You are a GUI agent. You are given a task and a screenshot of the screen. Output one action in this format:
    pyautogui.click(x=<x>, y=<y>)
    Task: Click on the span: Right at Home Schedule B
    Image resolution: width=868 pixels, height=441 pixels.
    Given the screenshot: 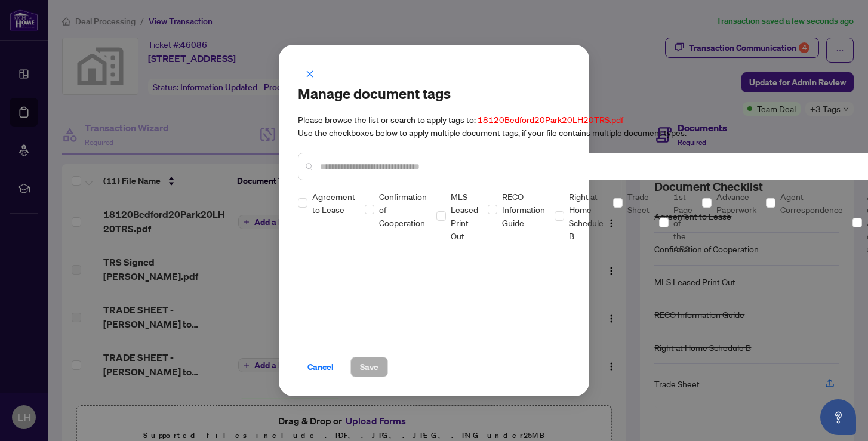 What is the action you would take?
    pyautogui.click(x=586, y=216)
    